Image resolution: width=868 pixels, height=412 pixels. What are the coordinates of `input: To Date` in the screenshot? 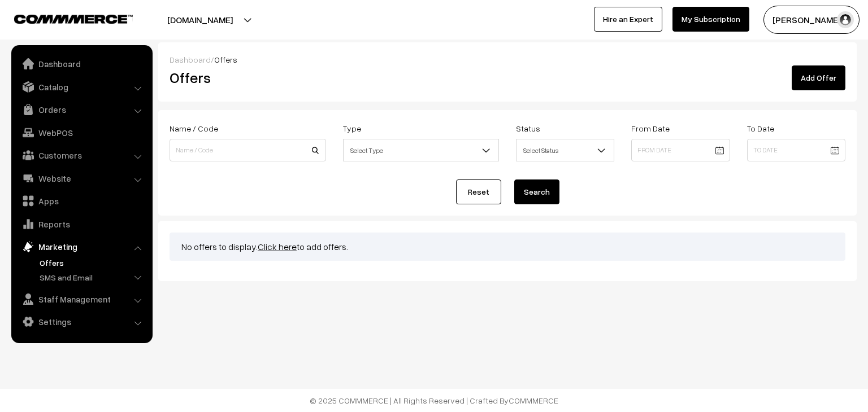 It's located at (796, 150).